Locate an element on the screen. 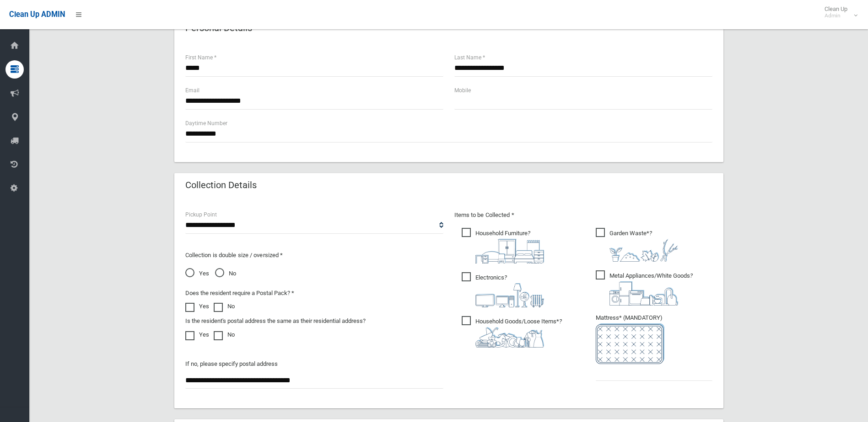 The height and width of the screenshot is (422, 868). span: Metal Appliances/White Goods is located at coordinates (644, 288).